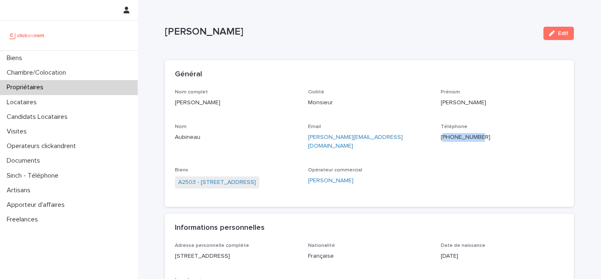  Describe the element at coordinates (212, 246) in the screenshot. I see `span: Adresse personnelle complète` at that location.